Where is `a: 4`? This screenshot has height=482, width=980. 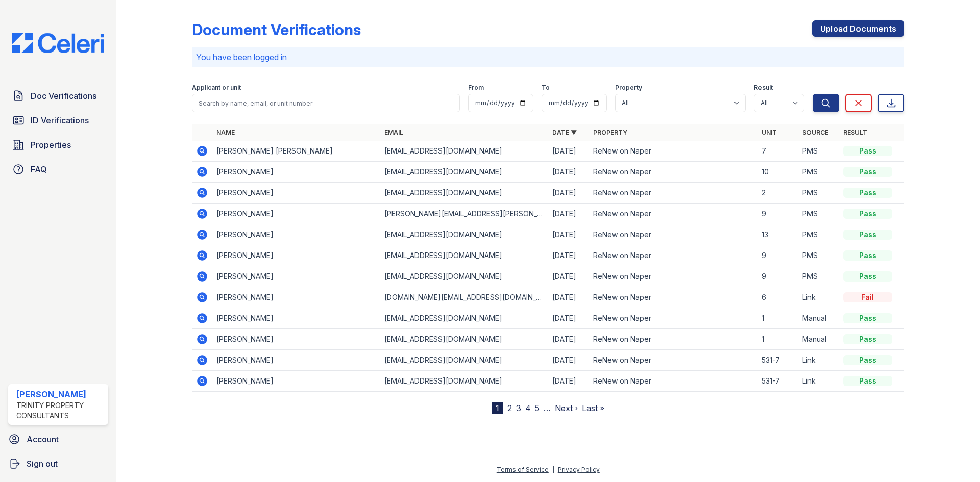 a: 4 is located at coordinates (528, 408).